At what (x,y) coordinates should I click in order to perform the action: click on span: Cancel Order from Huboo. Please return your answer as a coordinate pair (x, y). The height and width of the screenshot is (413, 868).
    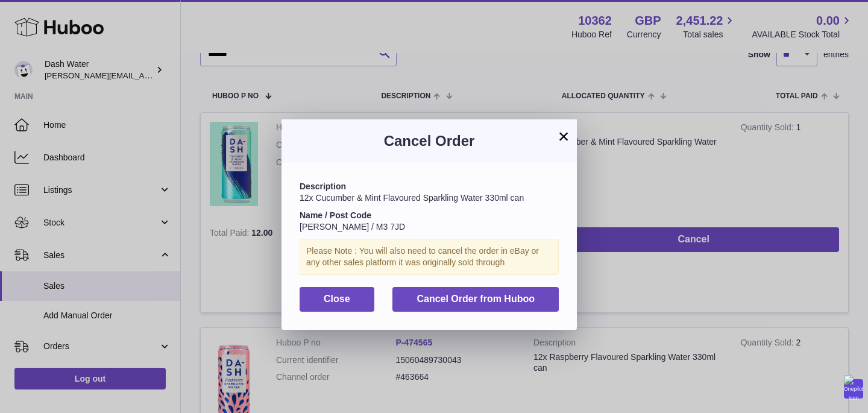
    Looking at the image, I should click on (475, 298).